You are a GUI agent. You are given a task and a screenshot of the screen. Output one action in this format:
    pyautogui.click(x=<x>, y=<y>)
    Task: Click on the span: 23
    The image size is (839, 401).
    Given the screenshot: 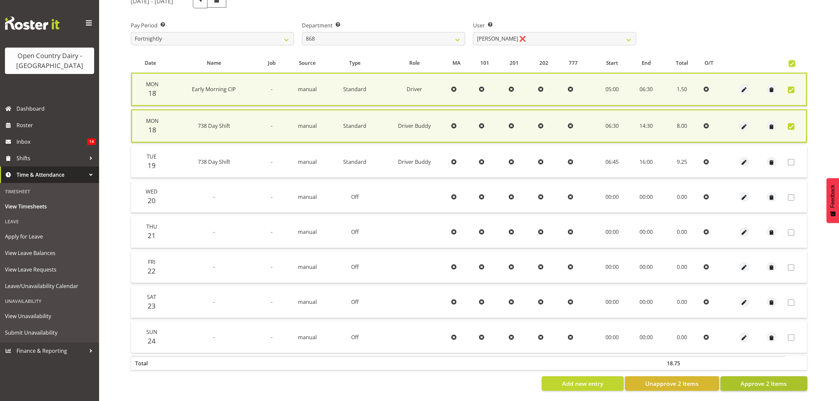 What is the action you would take?
    pyautogui.click(x=152, y=306)
    